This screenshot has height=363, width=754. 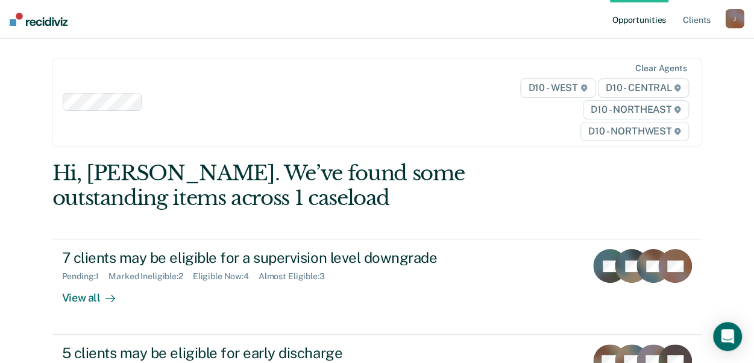 What do you see at coordinates (660, 68) in the screenshot?
I see `div: Clear agents` at bounding box center [660, 68].